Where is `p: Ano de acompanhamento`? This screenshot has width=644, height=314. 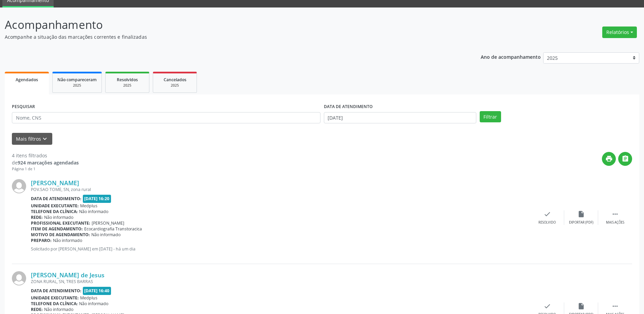 p: Ano de acompanhamento is located at coordinates (511, 56).